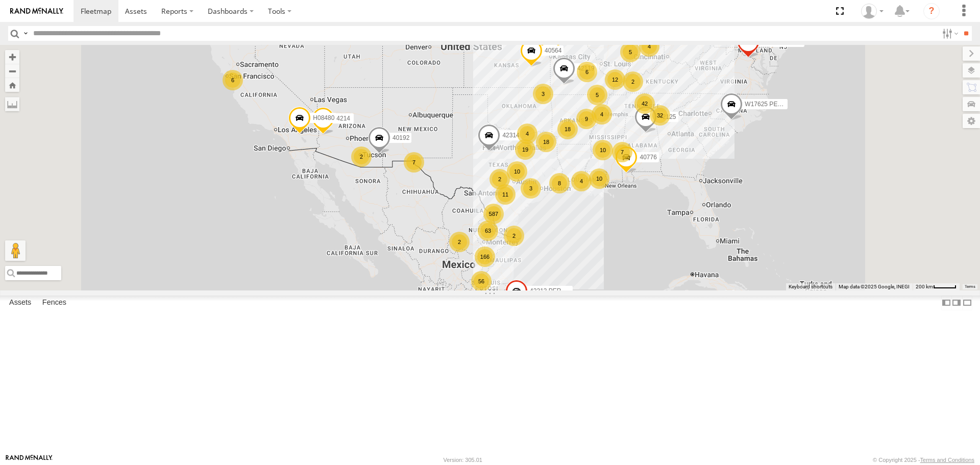  What do you see at coordinates (644, 103) in the screenshot?
I see `div: 42` at bounding box center [644, 103].